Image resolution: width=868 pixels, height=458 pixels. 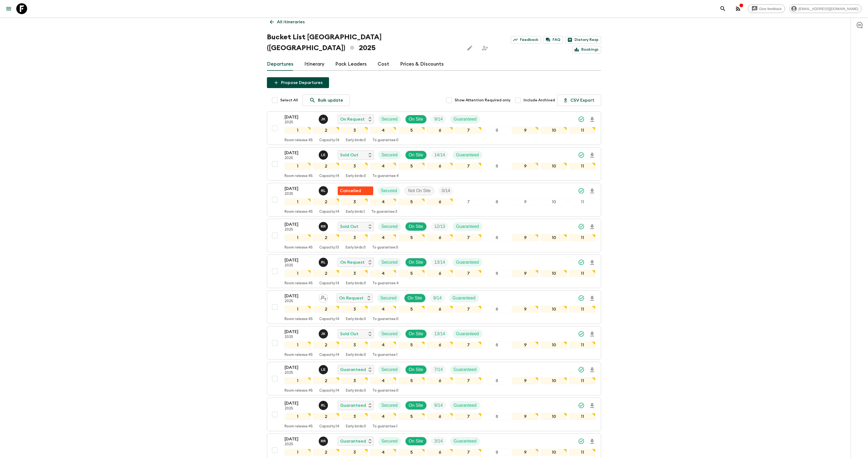 I want to click on p: To guarantee: 1, so click(x=385, y=355).